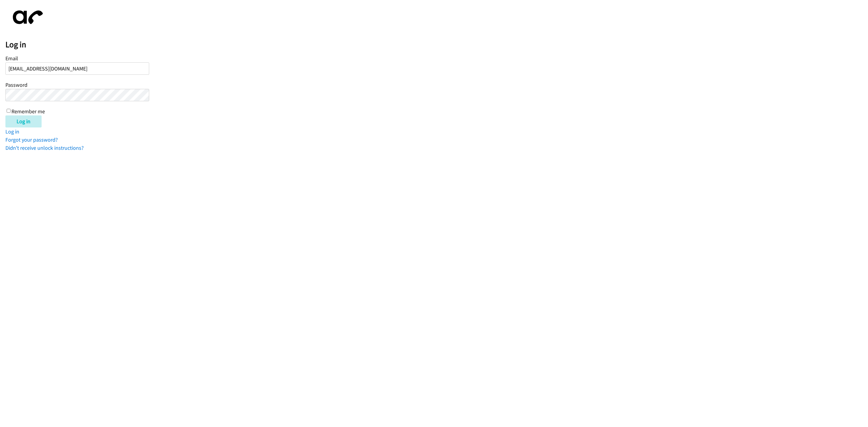 The width and height of the screenshot is (868, 427). What do you see at coordinates (28, 111) in the screenshot?
I see `label: Remember me` at bounding box center [28, 111].